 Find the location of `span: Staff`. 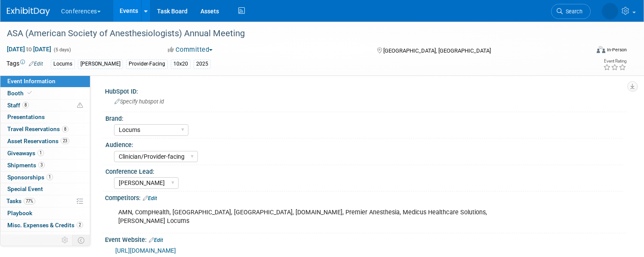

span: Staff is located at coordinates (18, 105).